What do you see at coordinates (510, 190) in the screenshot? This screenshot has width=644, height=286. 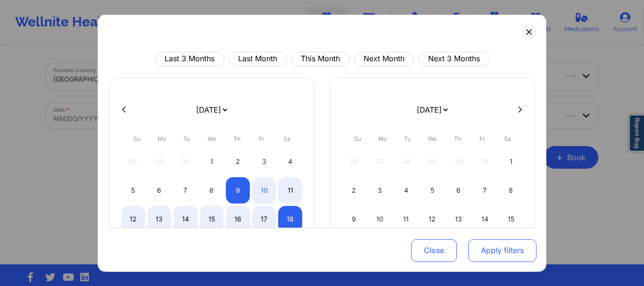 I see `div: Sat Nov 08 2025` at bounding box center [510, 190].